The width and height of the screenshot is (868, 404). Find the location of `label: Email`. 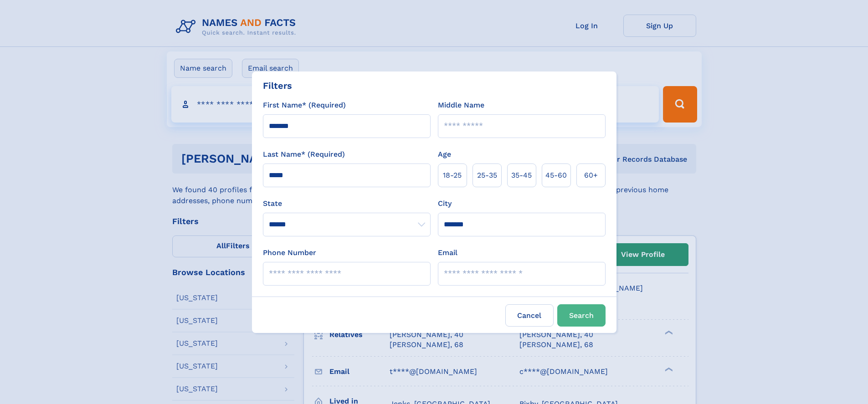

label: Email is located at coordinates (447, 252).